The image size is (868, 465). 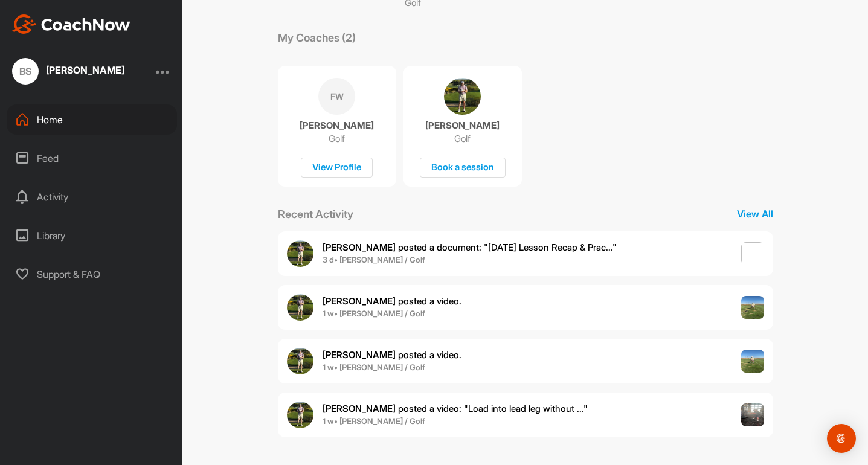 What do you see at coordinates (92, 120) in the screenshot?
I see `div: Home` at bounding box center [92, 120].